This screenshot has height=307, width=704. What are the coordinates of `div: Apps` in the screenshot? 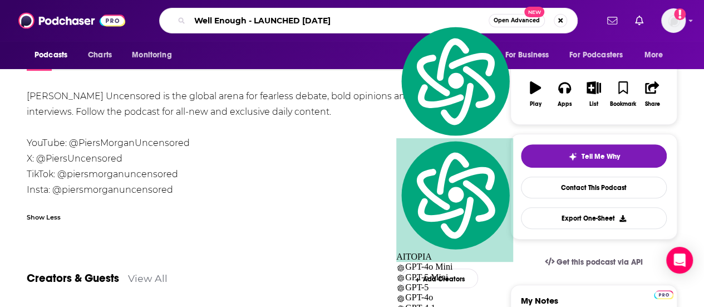 It's located at (565, 104).